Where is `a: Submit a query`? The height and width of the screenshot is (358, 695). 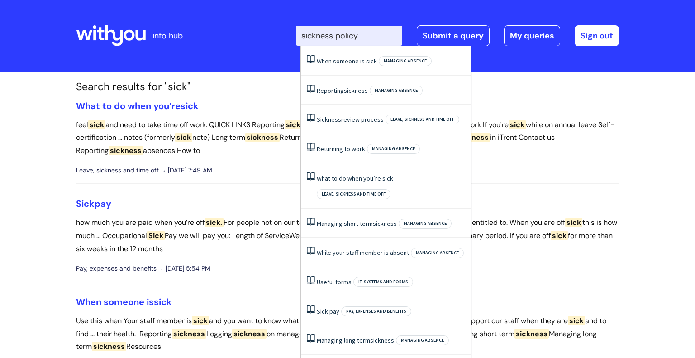
a: Submit a query is located at coordinates (453, 36).